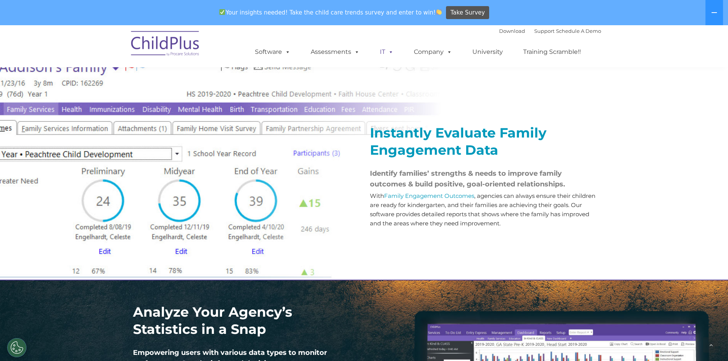  I want to click on a: Schedule A Demo, so click(579, 31).